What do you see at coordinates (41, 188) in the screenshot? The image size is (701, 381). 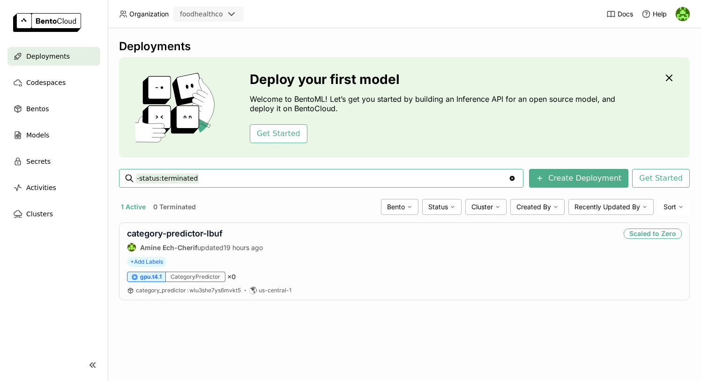 I see `span: Activities` at bounding box center [41, 188].